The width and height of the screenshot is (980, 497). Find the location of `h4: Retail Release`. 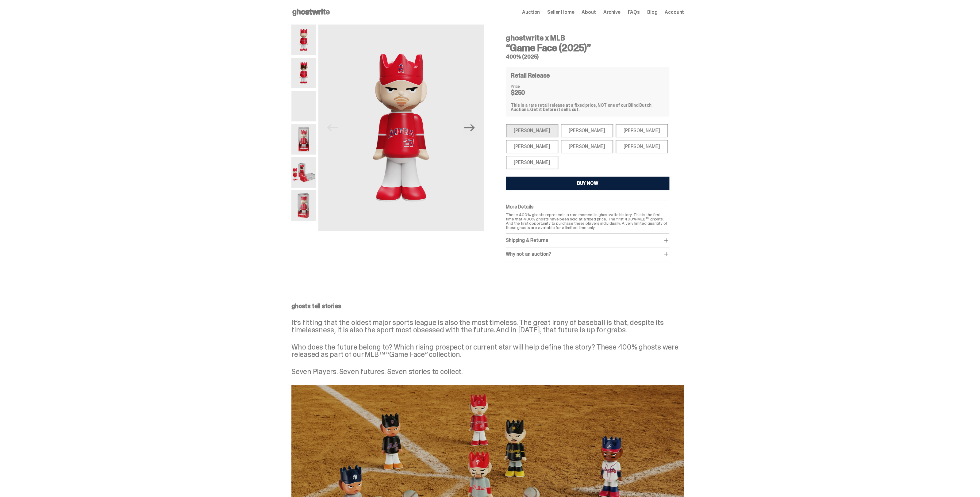

h4: Retail Release is located at coordinates (530, 75).